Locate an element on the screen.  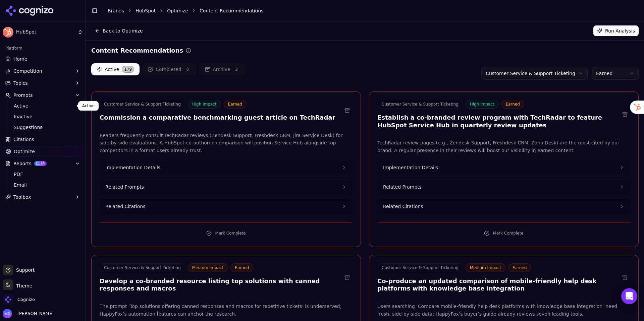
span: Reports is located at coordinates (22, 163).